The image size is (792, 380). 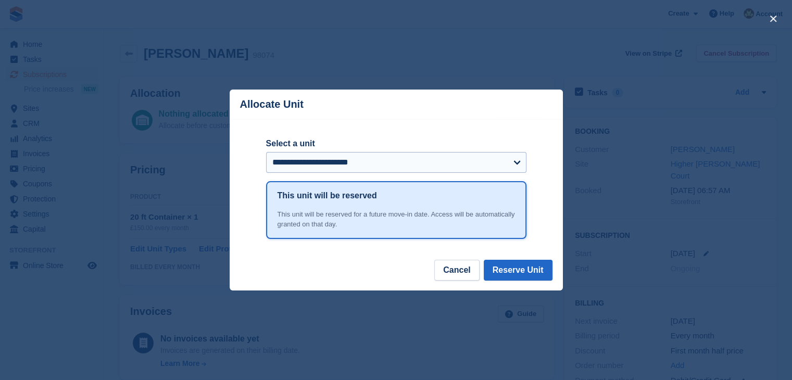 What do you see at coordinates (396, 219) in the screenshot?
I see `div: This unit will be reserved for a future move-in date. Access will be automatically granted on tha...` at bounding box center [396, 219].